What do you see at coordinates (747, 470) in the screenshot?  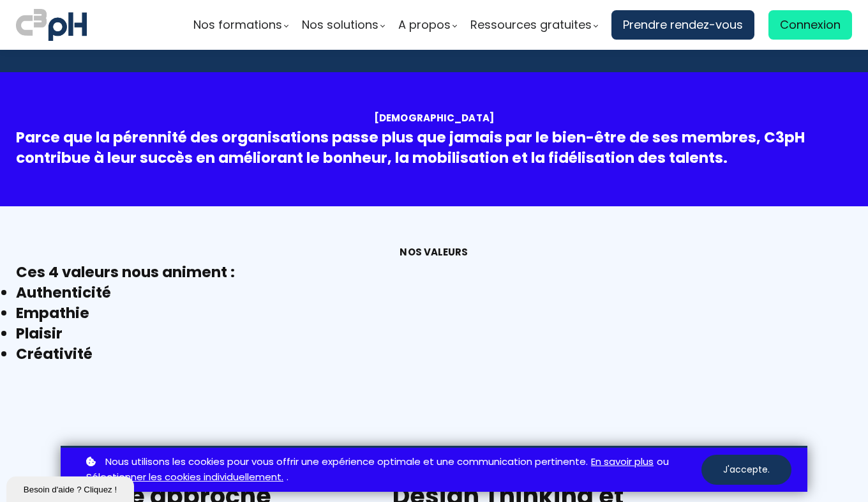 I see `button: J'accepte.` at bounding box center [747, 470].